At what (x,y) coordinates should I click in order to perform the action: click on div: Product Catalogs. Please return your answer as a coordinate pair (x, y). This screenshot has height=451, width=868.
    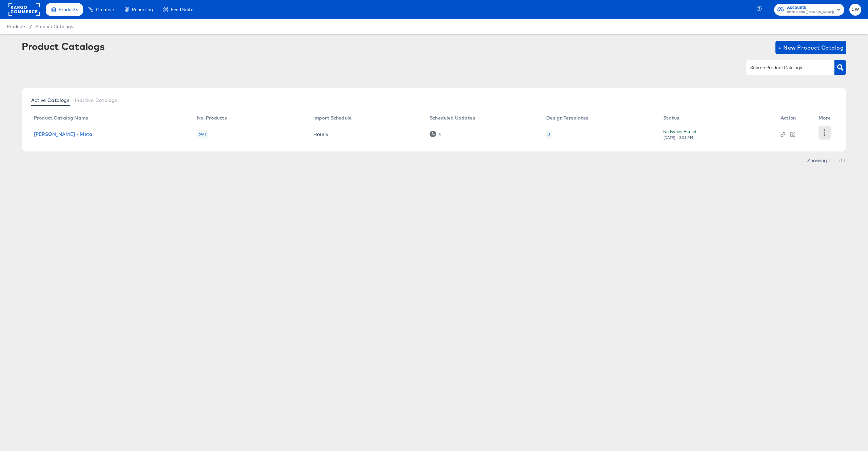
    Looking at the image, I should click on (63, 46).